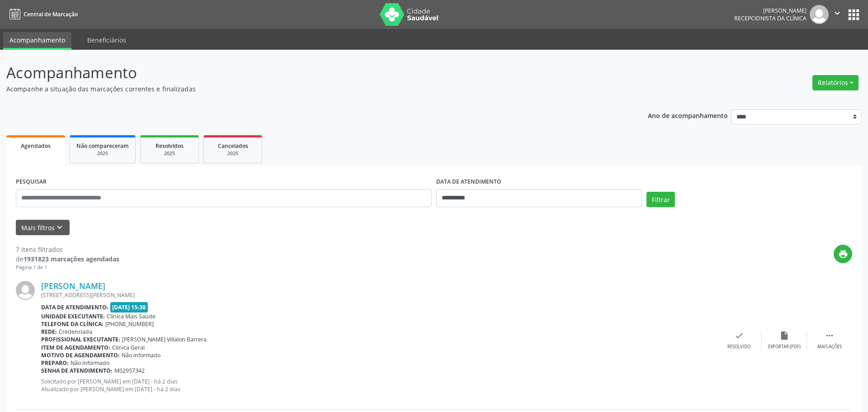 The image size is (868, 412). I want to click on b: Profissional executante:, so click(80, 339).